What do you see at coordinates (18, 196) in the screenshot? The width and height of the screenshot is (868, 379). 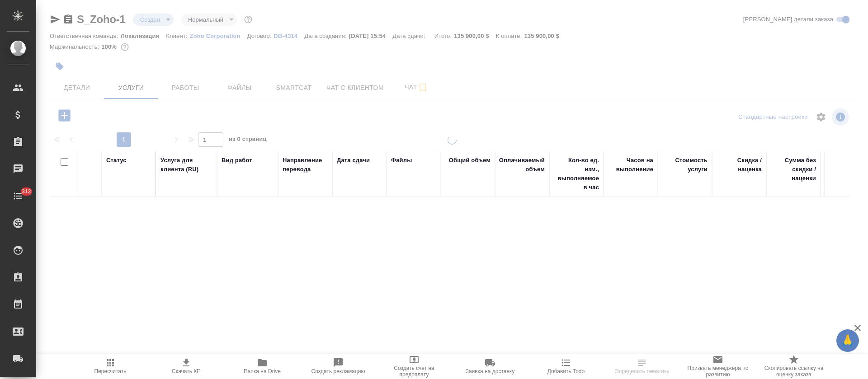 I see `a: 312` at bounding box center [18, 196].